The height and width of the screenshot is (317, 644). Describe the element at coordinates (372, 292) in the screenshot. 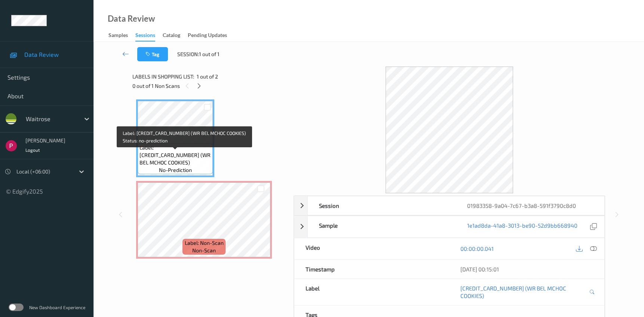

I see `div: Label` at that location.